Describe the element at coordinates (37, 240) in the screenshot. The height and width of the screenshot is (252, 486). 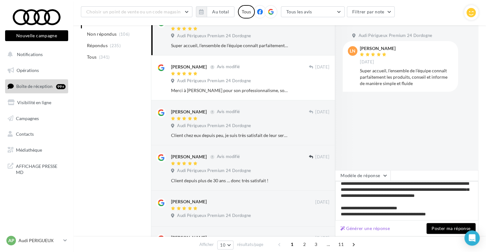
I see `a: AP Audi PERIGUEUX` at that location.